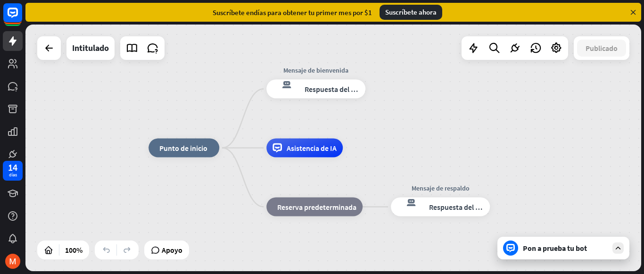  Describe the element at coordinates (317, 207) in the screenshot. I see `font: Reserva predeterminada` at that location.